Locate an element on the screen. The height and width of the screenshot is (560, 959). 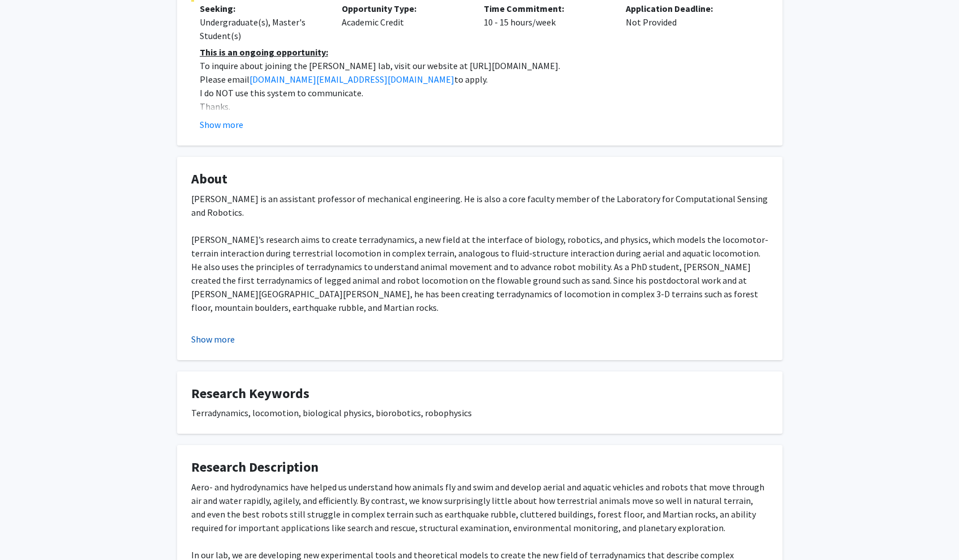
p: I do NOT use this system to communicate. is located at coordinates (484, 92).